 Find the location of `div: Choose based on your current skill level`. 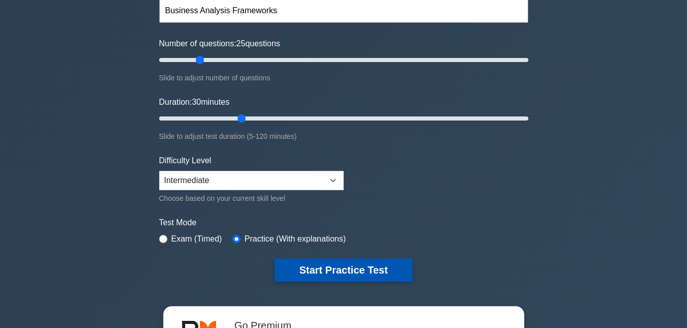

div: Choose based on your current skill level is located at coordinates (251, 198).